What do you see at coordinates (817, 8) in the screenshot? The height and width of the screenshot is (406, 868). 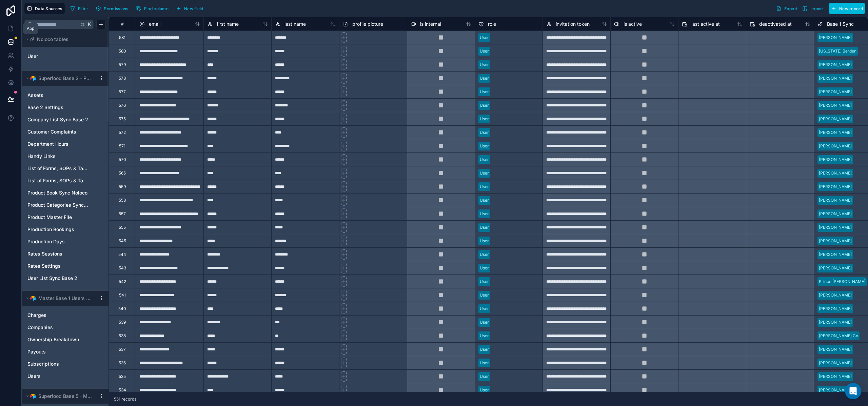 I see `span: Import` at bounding box center [817, 8].